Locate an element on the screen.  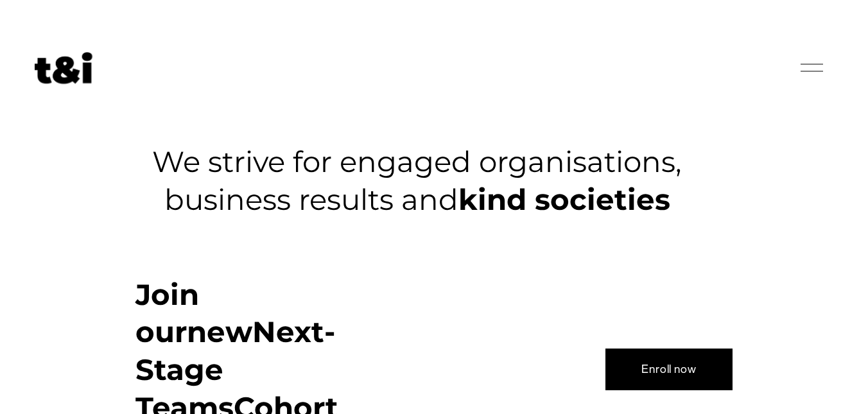
strong: Join our is located at coordinates (172, 313).